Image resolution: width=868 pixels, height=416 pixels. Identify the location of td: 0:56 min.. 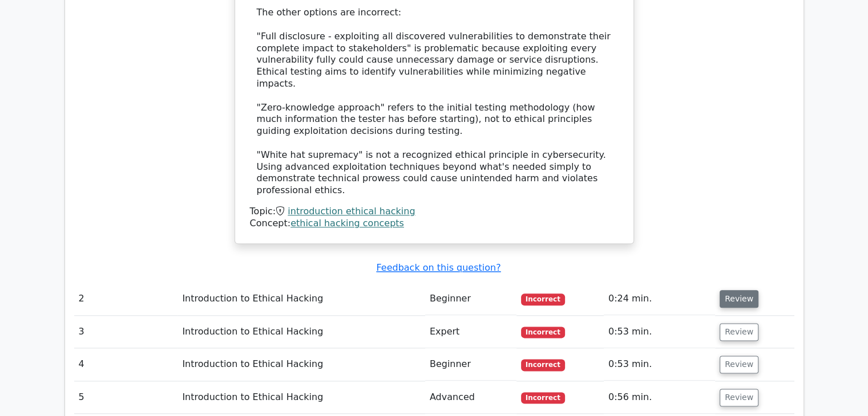
(659, 397).